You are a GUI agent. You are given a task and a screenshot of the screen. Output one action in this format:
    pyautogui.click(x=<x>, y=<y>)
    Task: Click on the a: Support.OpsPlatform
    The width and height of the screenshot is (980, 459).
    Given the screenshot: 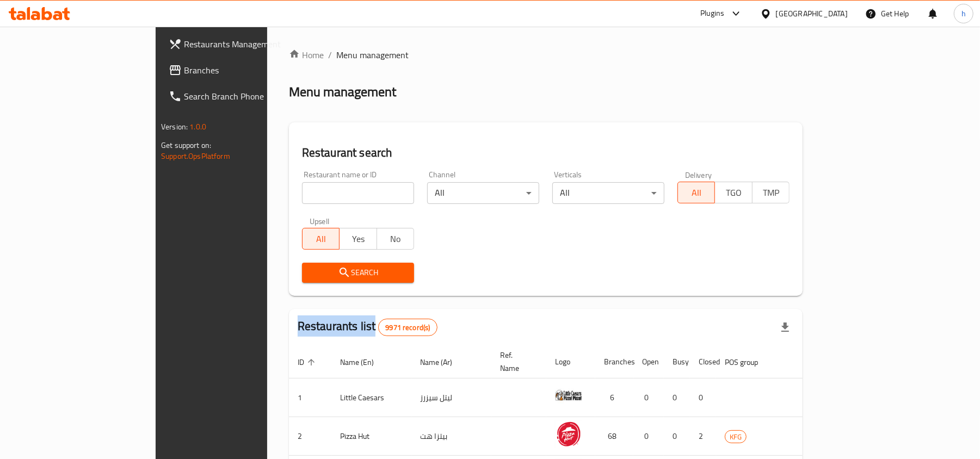 What is the action you would take?
    pyautogui.click(x=195, y=156)
    